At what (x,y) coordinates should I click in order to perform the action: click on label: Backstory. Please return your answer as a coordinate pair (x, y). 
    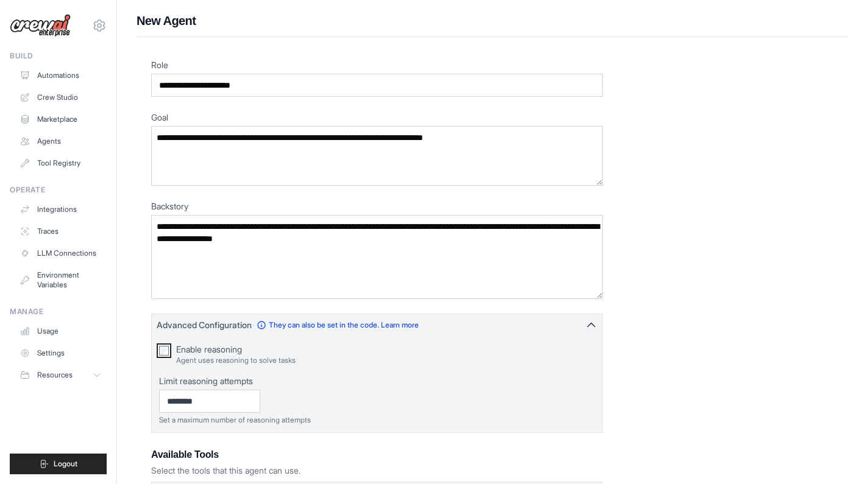
    Looking at the image, I should click on (376, 206).